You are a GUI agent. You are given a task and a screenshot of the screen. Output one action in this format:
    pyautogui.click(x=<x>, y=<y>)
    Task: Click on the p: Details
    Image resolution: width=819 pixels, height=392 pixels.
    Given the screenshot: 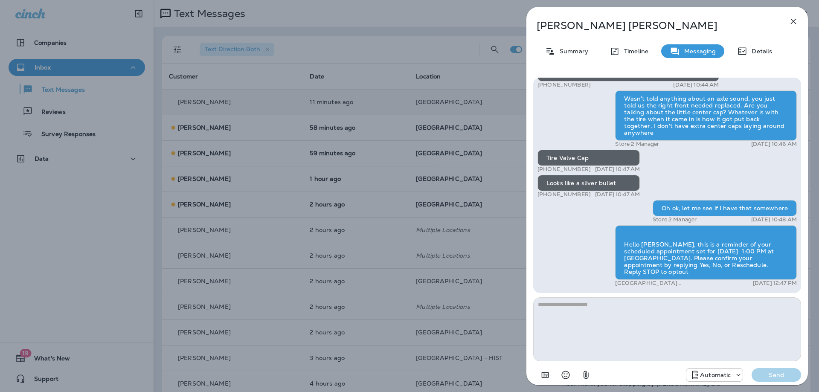 What is the action you would take?
    pyautogui.click(x=760, y=51)
    